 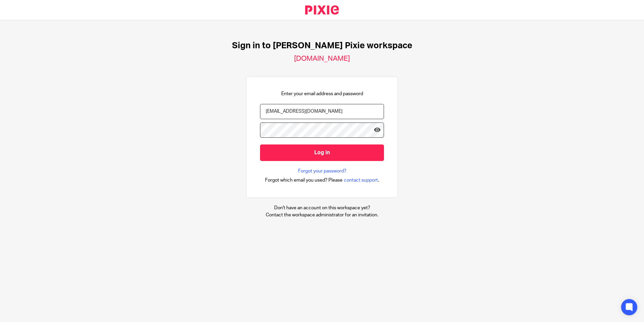 What do you see at coordinates (322, 153) in the screenshot?
I see `input: Log in` at bounding box center [322, 153].